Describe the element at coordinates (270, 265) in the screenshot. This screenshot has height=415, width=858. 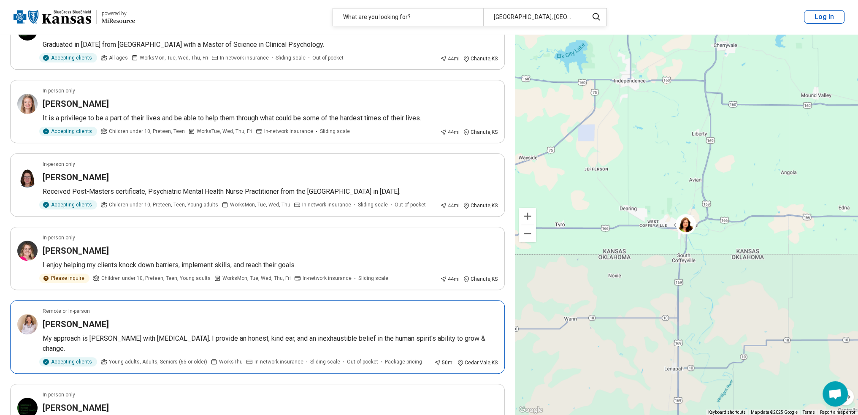
I see `p: I enjoy helping my clients knock down barriers, implement skills, and reach their goals.` at that location.